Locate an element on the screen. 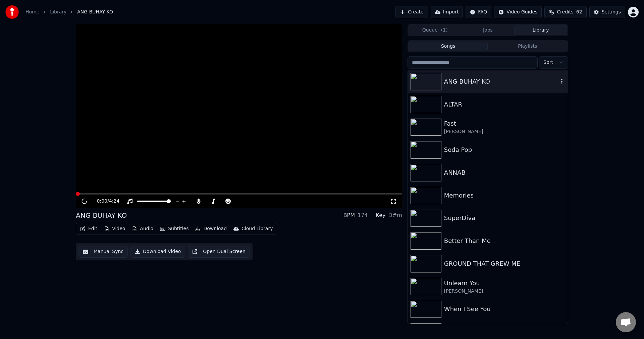 Image resolution: width=644 pixels, height=339 pixels. div: BPM is located at coordinates (350, 215).